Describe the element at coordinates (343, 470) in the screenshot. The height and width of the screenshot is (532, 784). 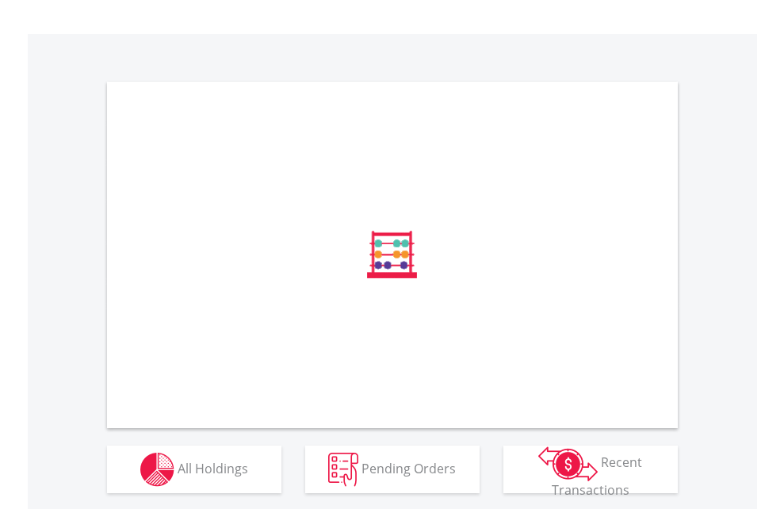
I see `img: pending_instructions-wht.png` at that location.